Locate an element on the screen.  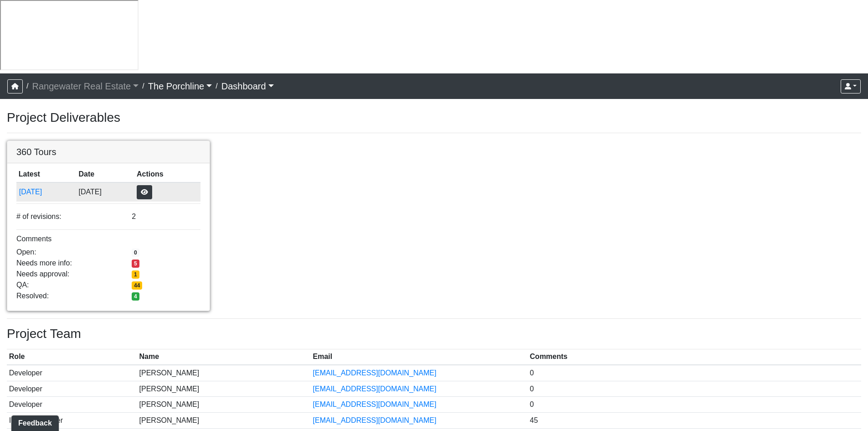
a: Dashboard is located at coordinates (247, 86).